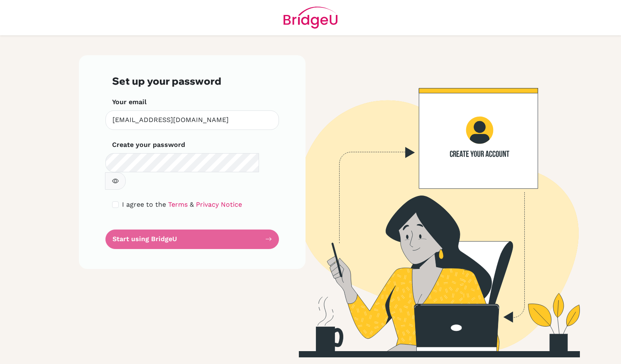 The image size is (621, 364). What do you see at coordinates (149, 145) in the screenshot?
I see `label: Create your password` at bounding box center [149, 145].